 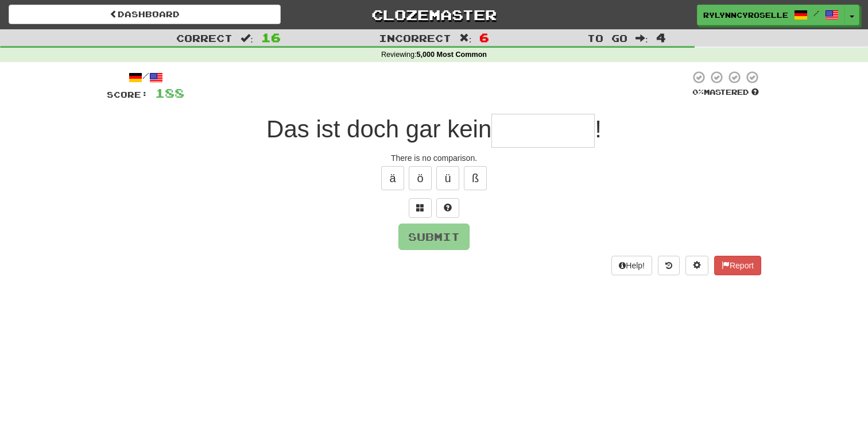 What do you see at coordinates (448, 208) in the screenshot?
I see `button: Single letter hint - you only get 1 per sentence and score half the points! alt+h` at bounding box center [448, 208].